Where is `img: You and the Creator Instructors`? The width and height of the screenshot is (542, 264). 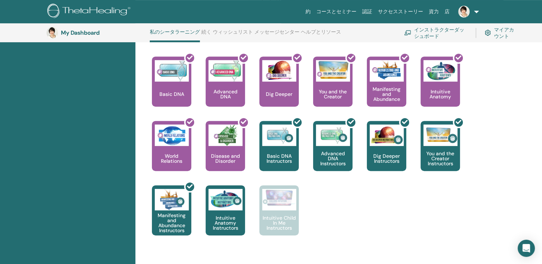 img: You and the Creator Instructors is located at coordinates (440, 135).